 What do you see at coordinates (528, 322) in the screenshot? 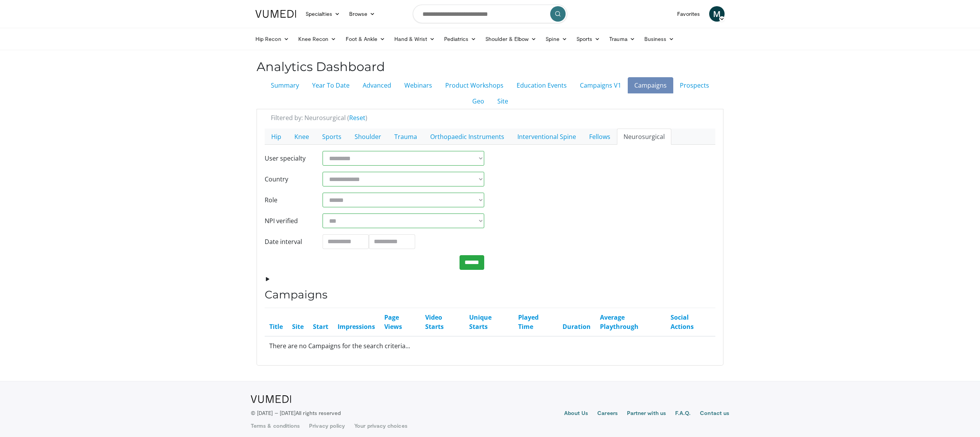
I see `a: Played Time` at bounding box center [528, 322].